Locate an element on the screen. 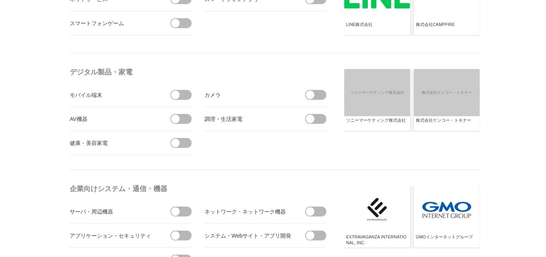  div: LINE株式会社 is located at coordinates (377, 28).